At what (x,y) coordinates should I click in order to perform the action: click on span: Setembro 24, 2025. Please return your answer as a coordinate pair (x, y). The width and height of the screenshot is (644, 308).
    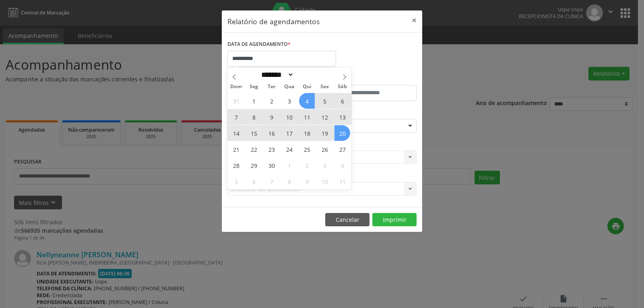
    Looking at the image, I should click on (289, 149).